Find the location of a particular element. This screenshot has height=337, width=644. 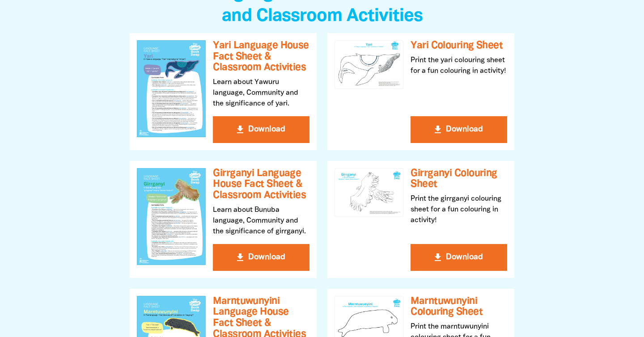

h3: Marntuwunyini Colouring Sheet is located at coordinates (459, 307).